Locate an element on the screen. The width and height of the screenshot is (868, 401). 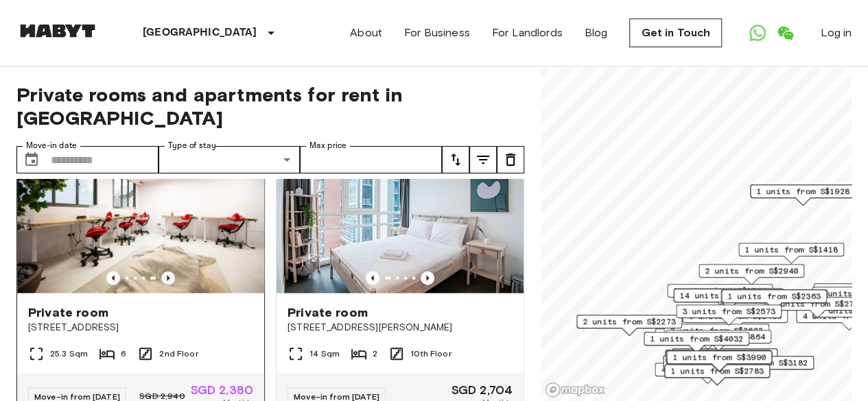
span: 25.3 Sqm is located at coordinates (69, 354).